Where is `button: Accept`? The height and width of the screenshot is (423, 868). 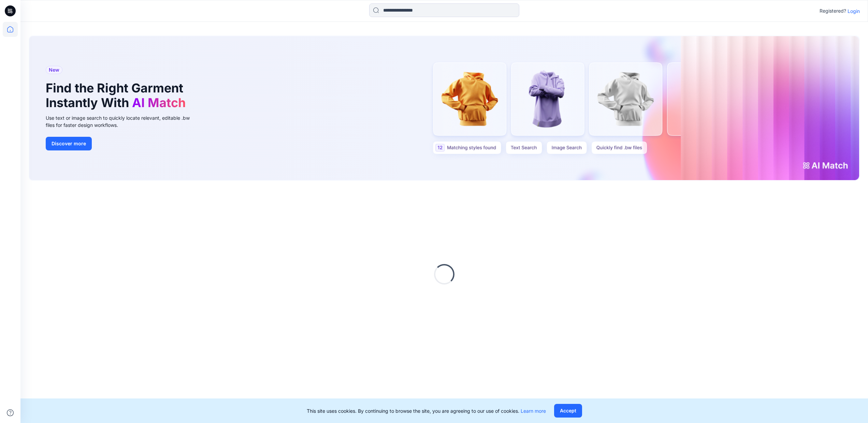 button: Accept is located at coordinates (568, 411).